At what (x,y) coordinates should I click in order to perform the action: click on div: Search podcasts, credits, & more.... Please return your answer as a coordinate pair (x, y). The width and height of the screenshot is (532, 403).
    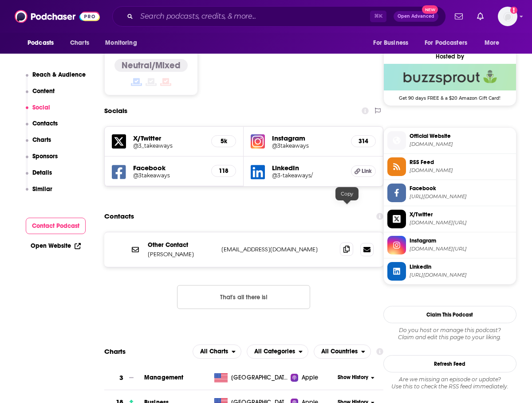
    Looking at the image, I should click on (279, 17).